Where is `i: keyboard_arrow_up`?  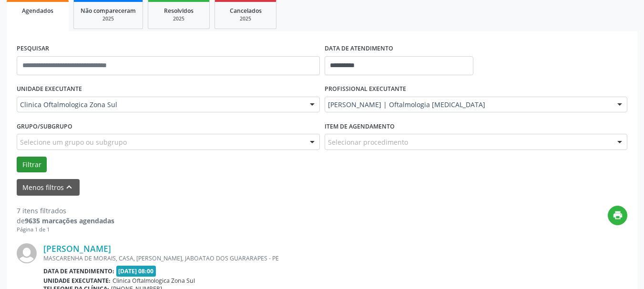 i: keyboard_arrow_up is located at coordinates (69, 188).